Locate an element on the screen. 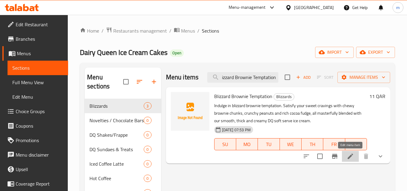  button: import is located at coordinates (334, 52).